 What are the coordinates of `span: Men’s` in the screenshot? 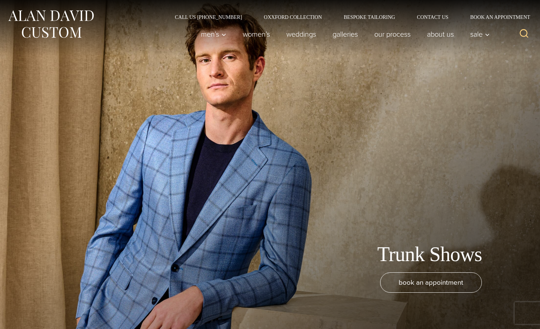 It's located at (213, 34).